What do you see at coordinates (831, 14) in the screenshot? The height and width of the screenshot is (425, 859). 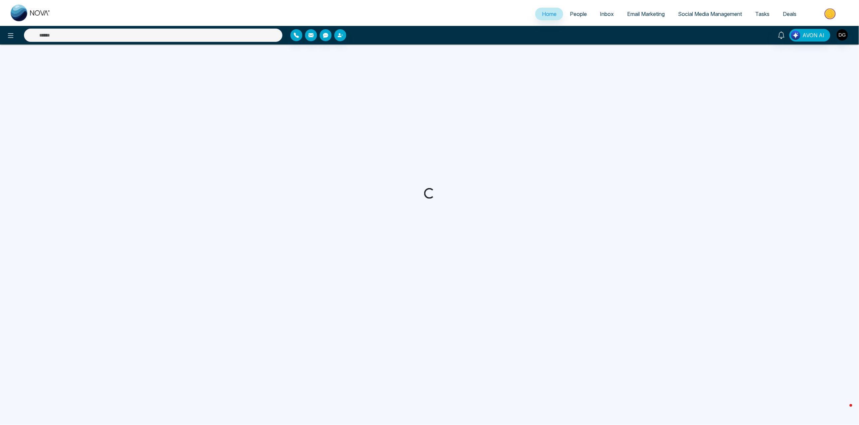 I see `img: Market-place.gif` at bounding box center [831, 14].